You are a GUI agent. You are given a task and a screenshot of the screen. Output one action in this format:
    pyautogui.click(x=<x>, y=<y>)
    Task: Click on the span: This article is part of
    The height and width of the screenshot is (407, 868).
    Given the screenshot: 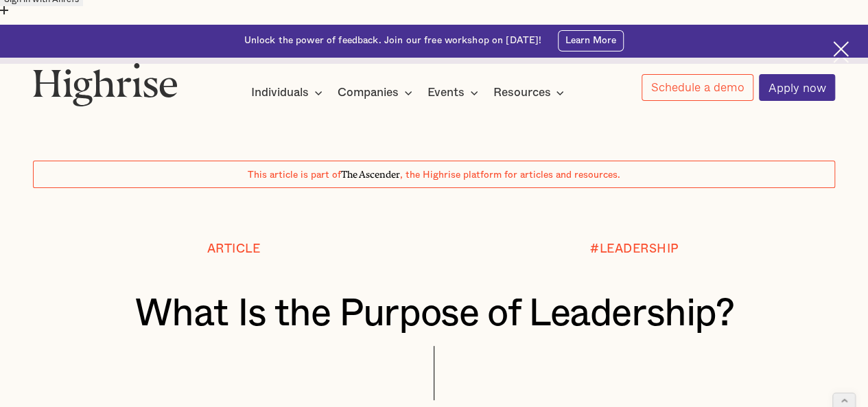 What is the action you would take?
    pyautogui.click(x=294, y=175)
    